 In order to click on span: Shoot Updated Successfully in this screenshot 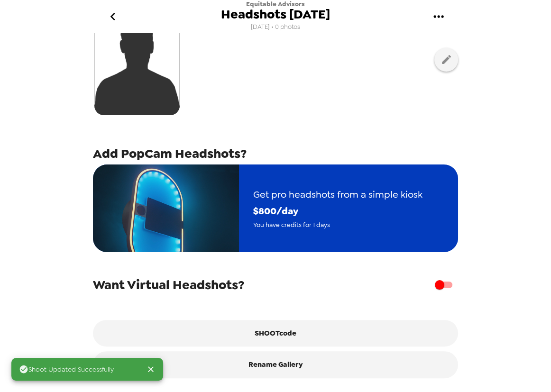, I will do `click(66, 369)`.